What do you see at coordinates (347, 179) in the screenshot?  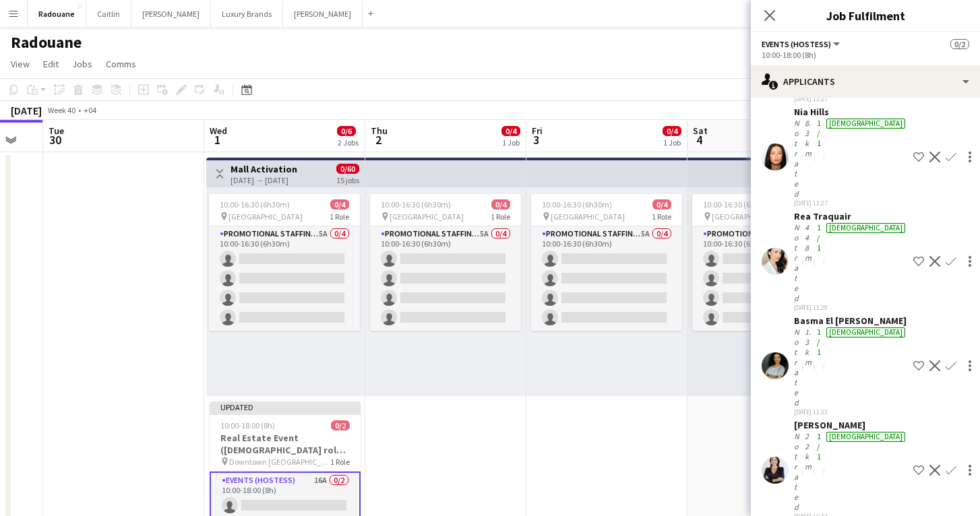 I see `div: 15 jobs` at bounding box center [347, 179].